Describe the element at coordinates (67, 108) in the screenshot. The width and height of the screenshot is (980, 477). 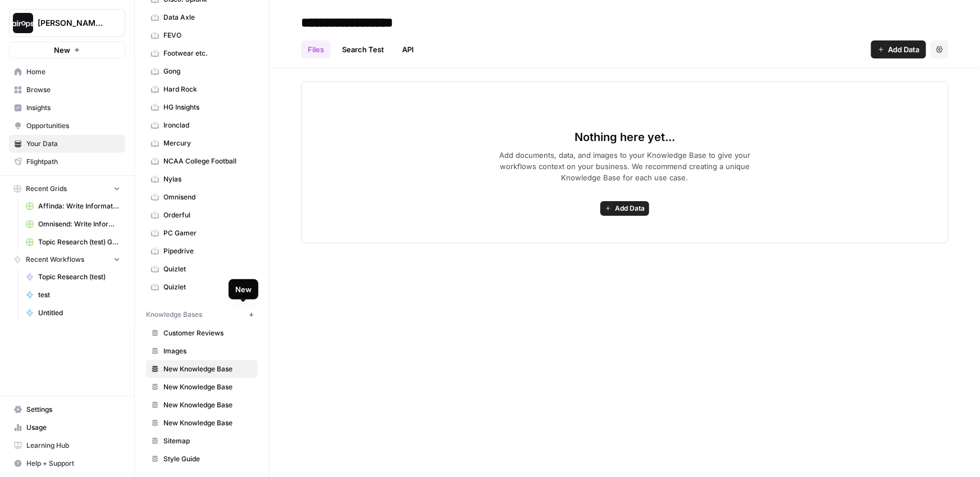
I see `a: Insights` at that location.